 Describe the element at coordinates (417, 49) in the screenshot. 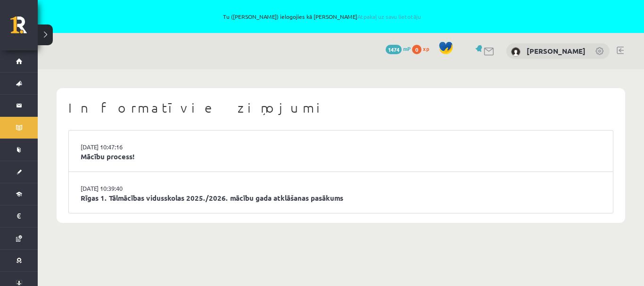

I see `span: 0` at that location.